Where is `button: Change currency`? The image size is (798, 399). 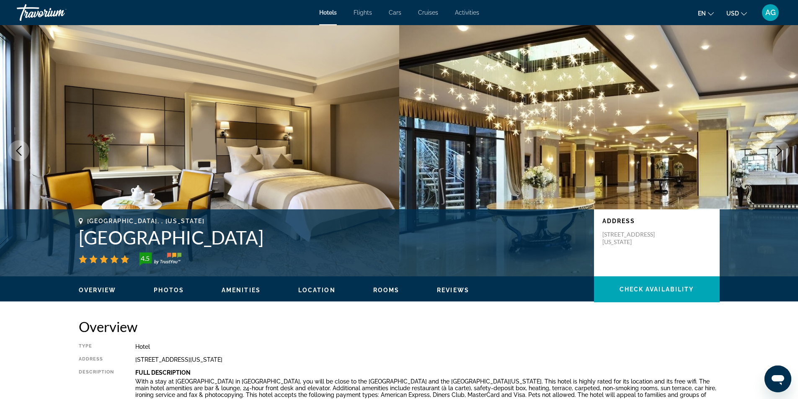 button: Change currency is located at coordinates (736, 13).